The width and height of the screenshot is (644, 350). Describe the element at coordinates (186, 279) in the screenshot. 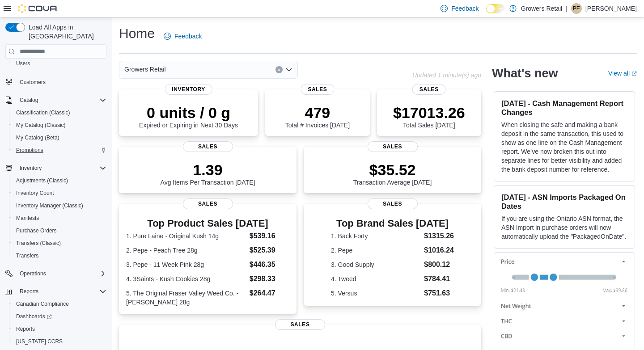

I see `dt: 4. 3Saints - Kush Cookies 28g` at that location.